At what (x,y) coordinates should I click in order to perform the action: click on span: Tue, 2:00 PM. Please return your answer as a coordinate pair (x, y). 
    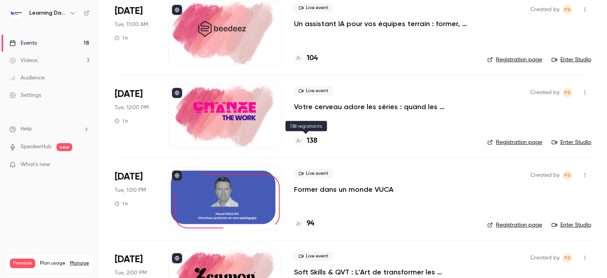
    Looking at the image, I should click on (130, 273).